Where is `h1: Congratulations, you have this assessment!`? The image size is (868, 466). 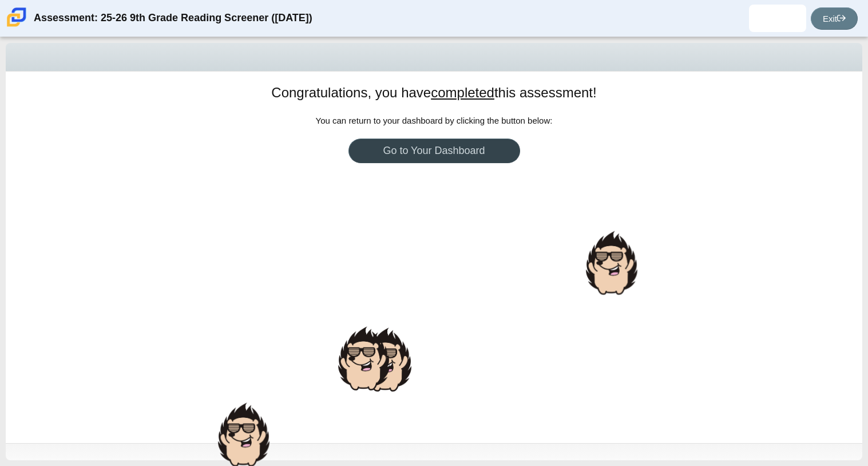
h1: Congratulations, you have this assessment! is located at coordinates (434, 92).